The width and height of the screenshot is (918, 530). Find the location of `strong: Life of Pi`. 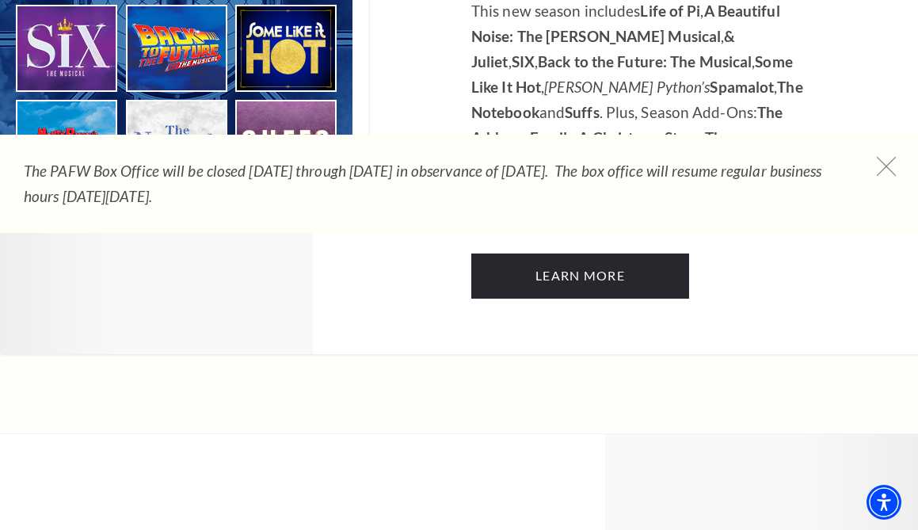

strong: Life of Pi is located at coordinates (670, 10).